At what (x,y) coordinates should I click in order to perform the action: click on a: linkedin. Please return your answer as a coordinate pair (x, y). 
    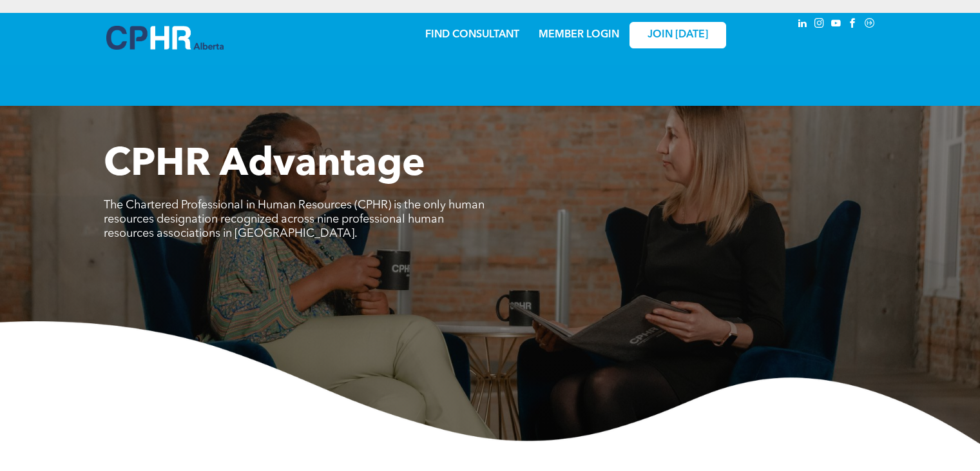
    Looking at the image, I should click on (803, 25).